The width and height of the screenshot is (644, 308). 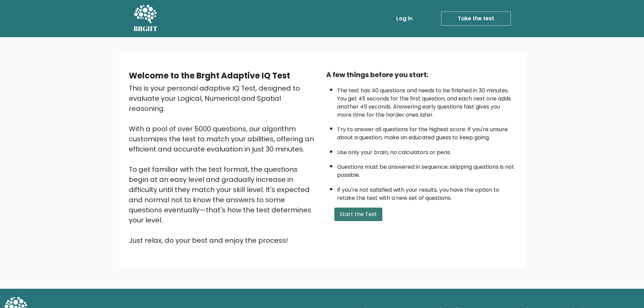 I want to click on button: Start the Test, so click(x=359, y=214).